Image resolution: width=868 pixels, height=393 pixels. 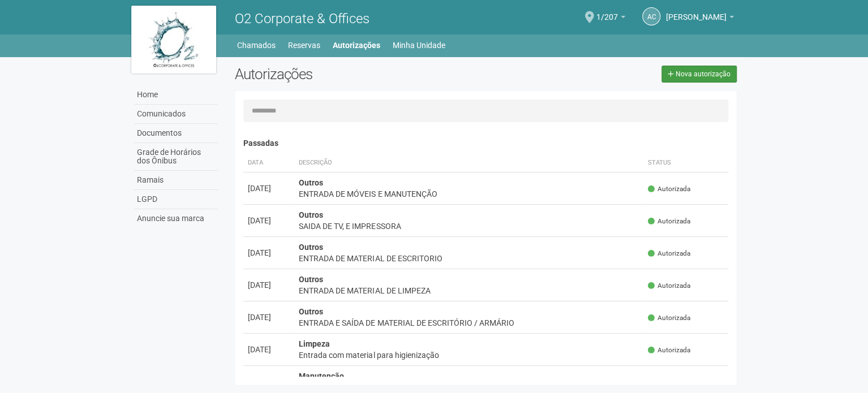 What do you see at coordinates (176, 157) in the screenshot?
I see `a: Grade de Horários dos Ônibus` at bounding box center [176, 157].